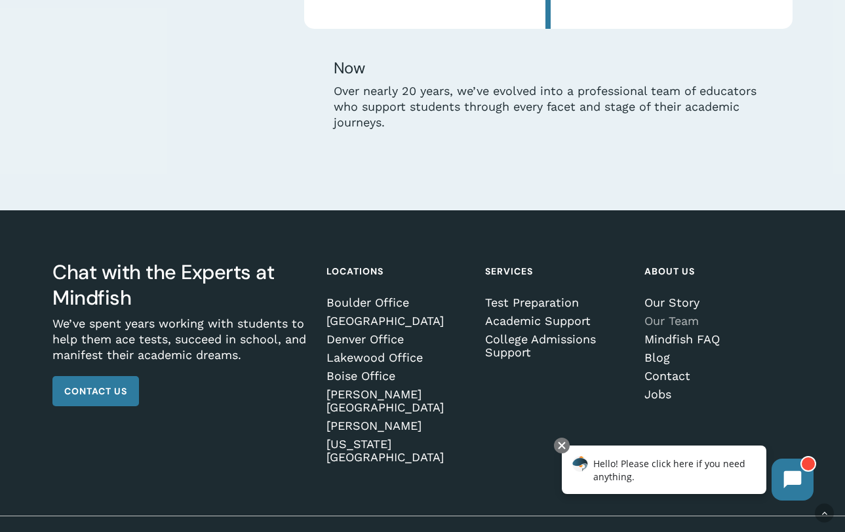 This screenshot has height=532, width=845. I want to click on h4: Services, so click(557, 271).